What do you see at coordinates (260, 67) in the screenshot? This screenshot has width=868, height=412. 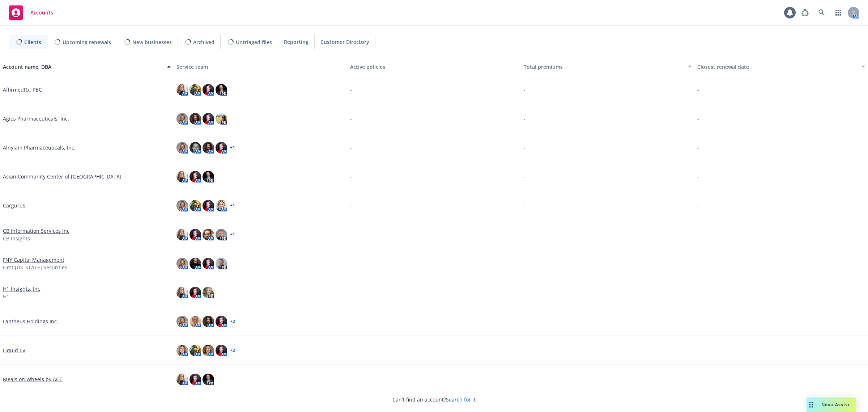 I see `button: Service team` at bounding box center [260, 67].